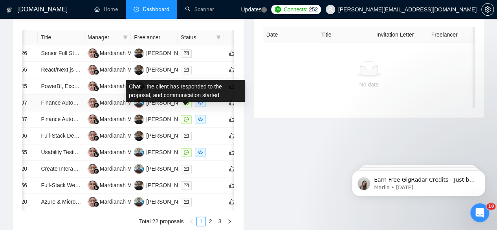 The width and height of the screenshot is (497, 230). Describe the element at coordinates (92, 202) in the screenshot. I see `a: Azure & Microsoft 365 FinOps Dashboard` at that location.